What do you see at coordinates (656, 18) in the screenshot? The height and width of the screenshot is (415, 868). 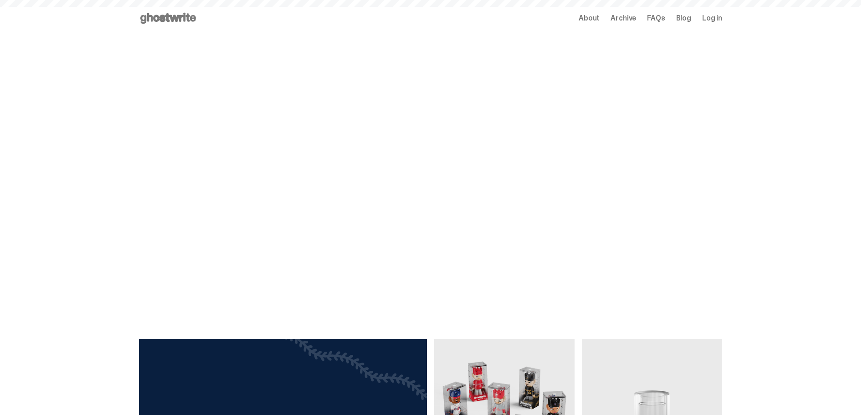 I see `a: FAQs` at bounding box center [656, 18].